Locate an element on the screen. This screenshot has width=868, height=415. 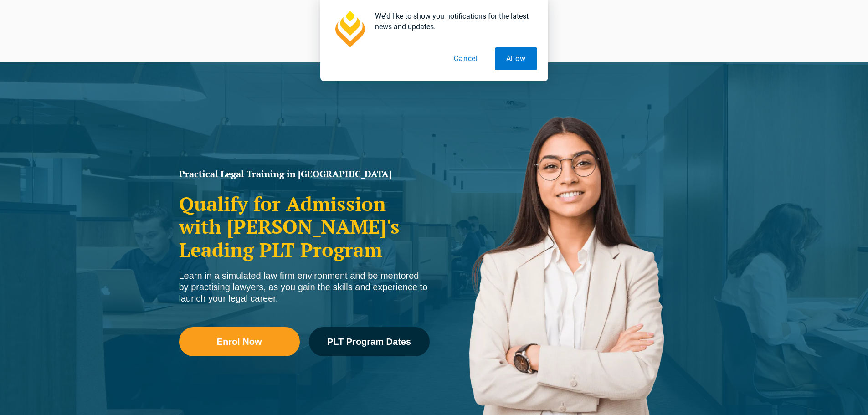
button: Allow is located at coordinates (516, 59).